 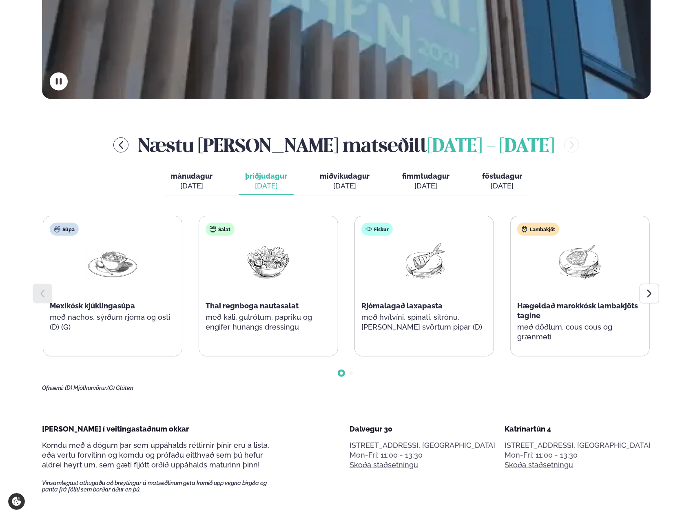 What do you see at coordinates (113, 261) in the screenshot?
I see `img: Soup.png` at bounding box center [113, 261].